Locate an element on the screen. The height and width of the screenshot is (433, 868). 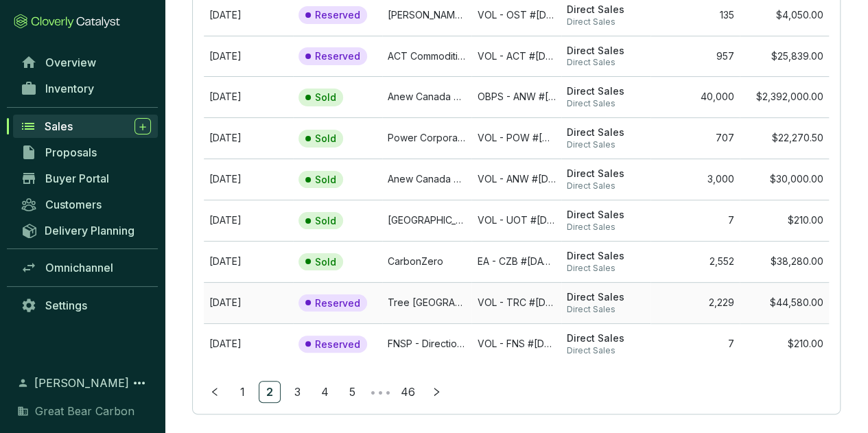
td: $38,280.00 is located at coordinates (784, 261).